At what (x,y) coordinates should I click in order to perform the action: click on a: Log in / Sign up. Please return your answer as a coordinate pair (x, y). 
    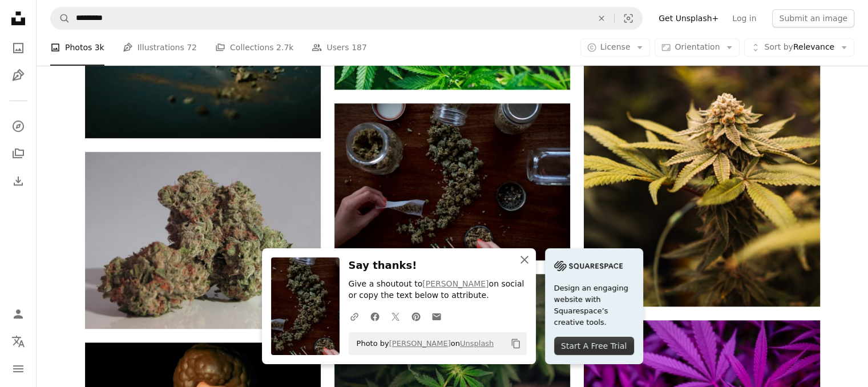
    Looking at the image, I should click on (18, 314).